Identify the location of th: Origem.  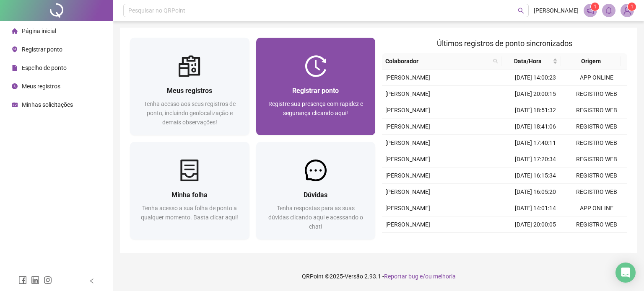
(591, 61).